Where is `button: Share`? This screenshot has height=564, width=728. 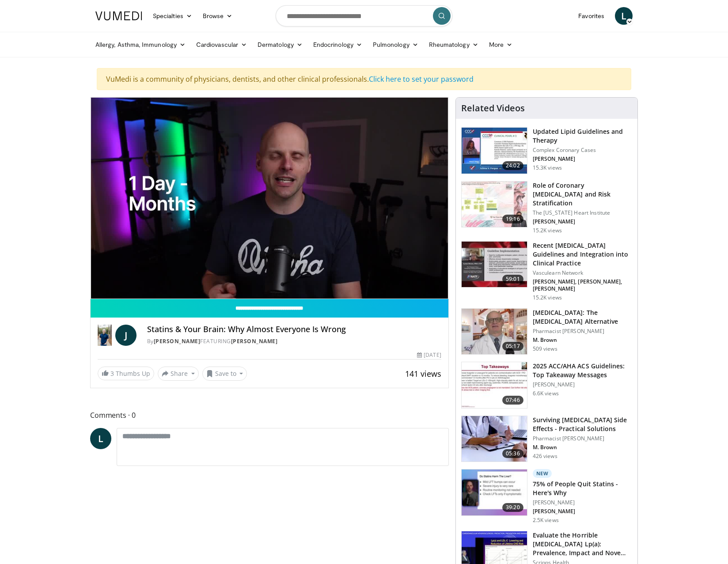
button: Share is located at coordinates (178, 374).